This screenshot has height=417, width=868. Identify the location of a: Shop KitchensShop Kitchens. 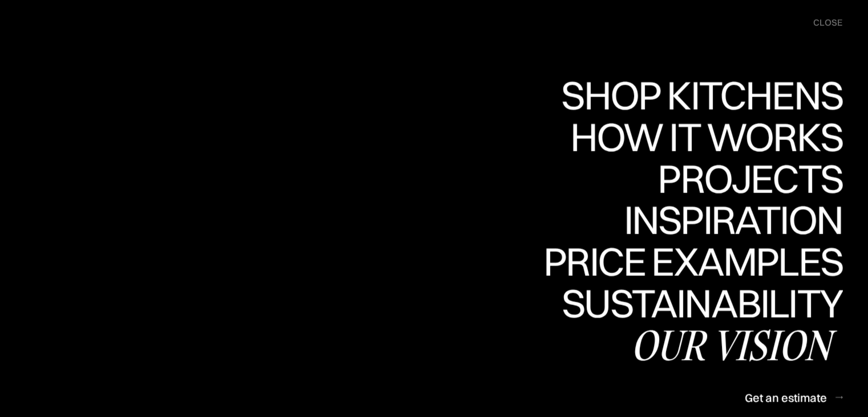
(699, 96).